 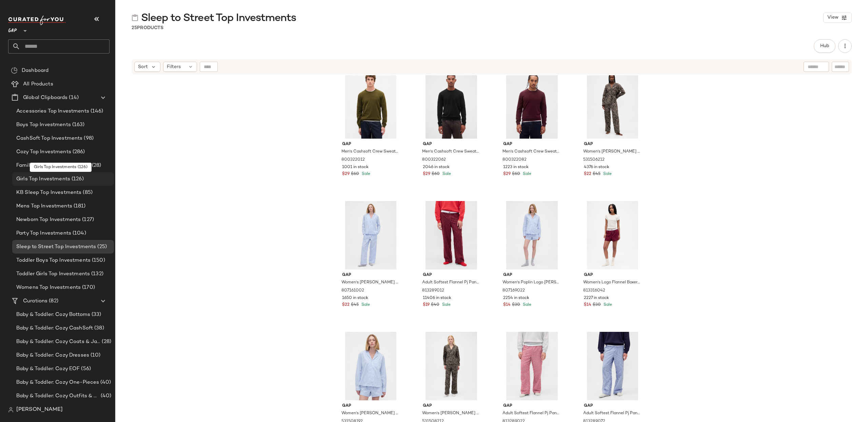 What do you see at coordinates (437, 298) in the screenshot?
I see `span: 11406 in stock` at bounding box center [437, 298].